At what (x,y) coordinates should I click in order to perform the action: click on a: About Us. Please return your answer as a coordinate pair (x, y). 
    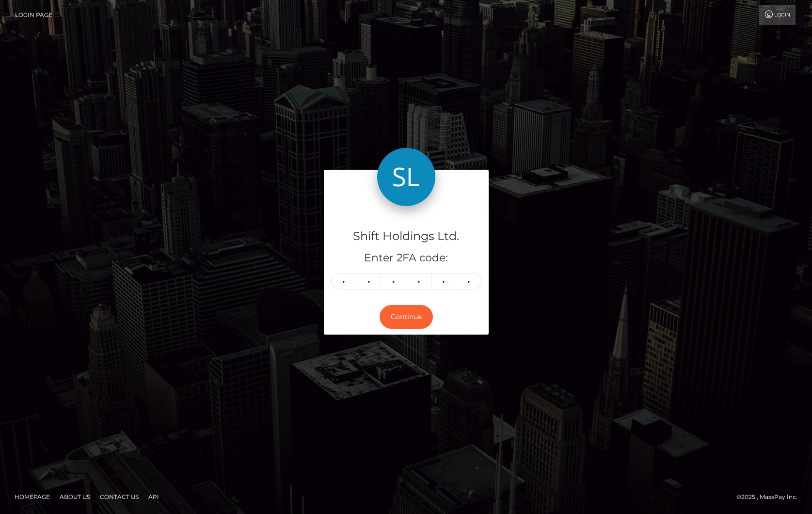
    Looking at the image, I should click on (75, 497).